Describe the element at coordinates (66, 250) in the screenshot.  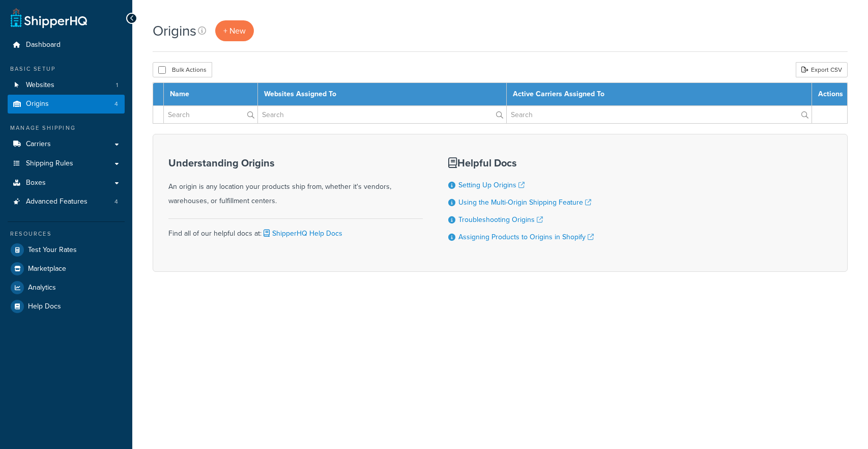
I see `li: Test Your Rates` at that location.